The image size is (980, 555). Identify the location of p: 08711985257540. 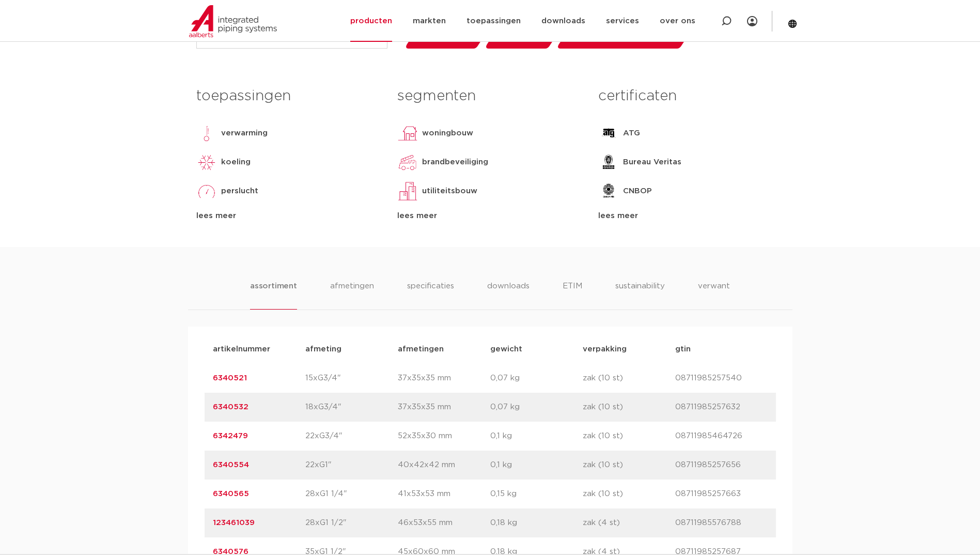
(722, 378).